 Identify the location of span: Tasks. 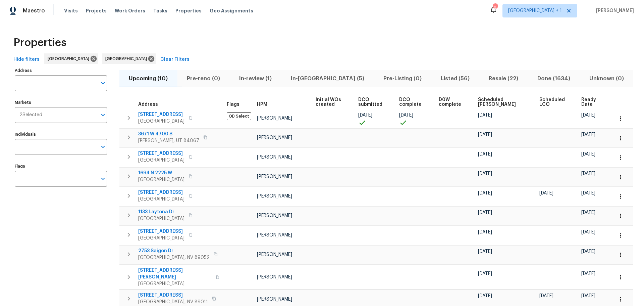
(161, 11).